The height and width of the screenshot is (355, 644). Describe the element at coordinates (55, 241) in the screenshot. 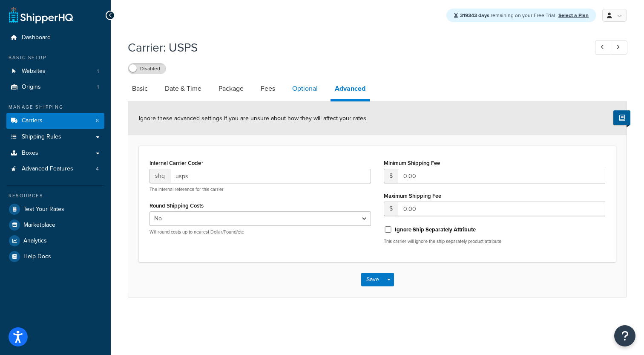

I see `li: Analytics` at that location.